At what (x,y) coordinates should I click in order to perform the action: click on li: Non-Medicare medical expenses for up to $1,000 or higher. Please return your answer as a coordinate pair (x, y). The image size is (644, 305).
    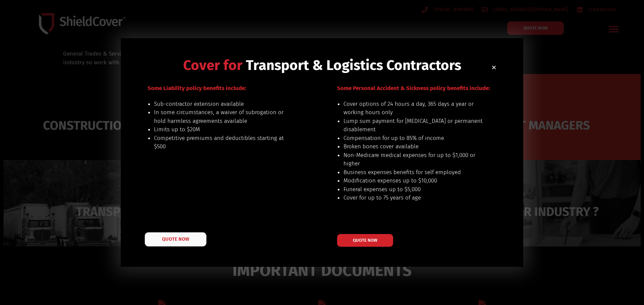
    Looking at the image, I should click on (413, 159).